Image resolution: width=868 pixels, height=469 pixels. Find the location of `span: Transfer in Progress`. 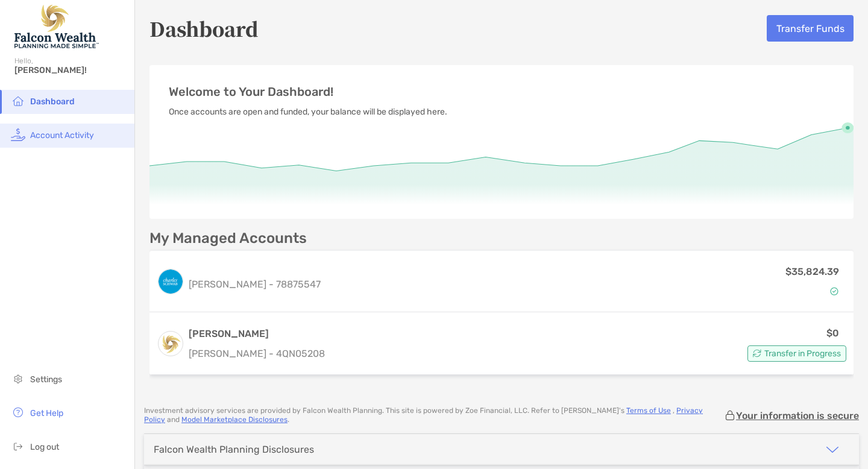

span: Transfer in Progress is located at coordinates (802, 353).